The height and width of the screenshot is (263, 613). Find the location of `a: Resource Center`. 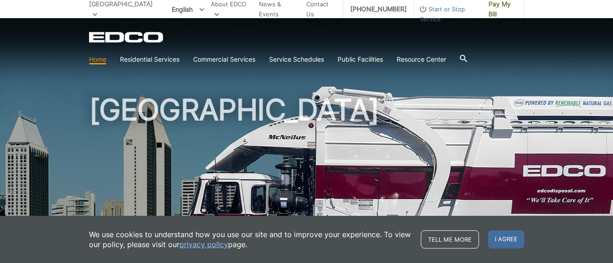

a: Resource Center is located at coordinates (421, 59).